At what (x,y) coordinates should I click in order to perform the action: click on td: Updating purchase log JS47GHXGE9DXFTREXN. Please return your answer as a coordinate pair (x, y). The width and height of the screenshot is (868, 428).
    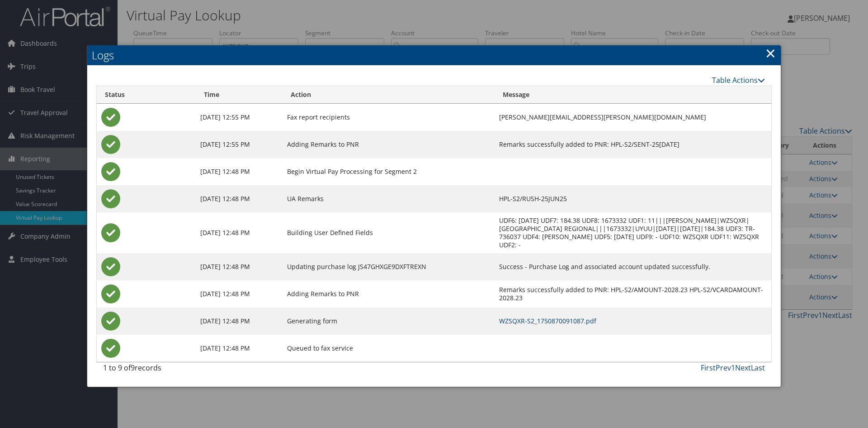
    Looking at the image, I should click on (389, 267).